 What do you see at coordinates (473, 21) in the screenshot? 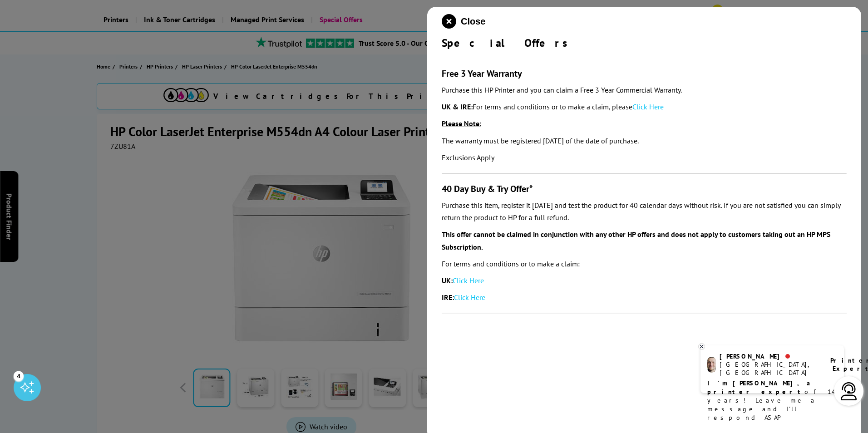
I see `span: Close` at bounding box center [473, 21].